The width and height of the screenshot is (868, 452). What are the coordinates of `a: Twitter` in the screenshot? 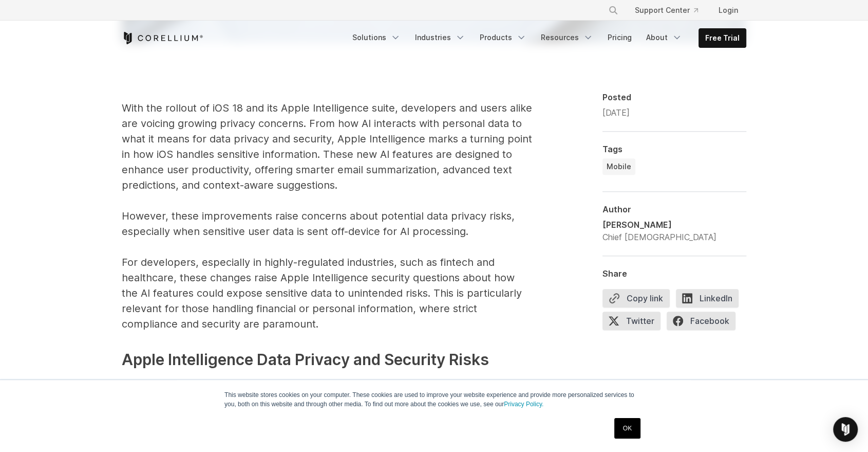 It's located at (634, 323).